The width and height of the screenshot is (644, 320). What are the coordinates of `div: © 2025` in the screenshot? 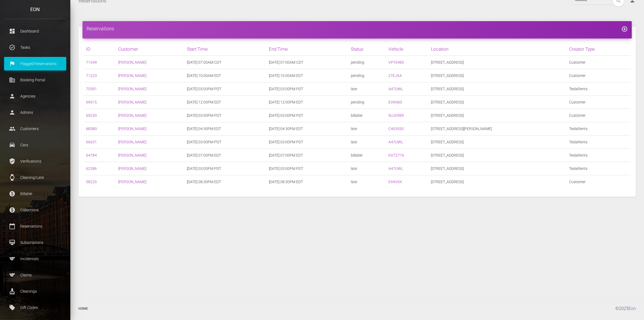 It's located at (628, 309).